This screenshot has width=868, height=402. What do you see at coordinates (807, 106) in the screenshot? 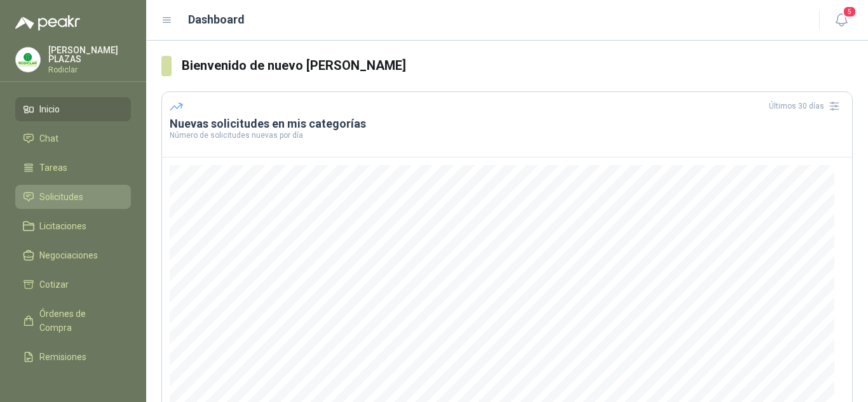
I see `div: Últimos 30 días` at bounding box center [807, 106].